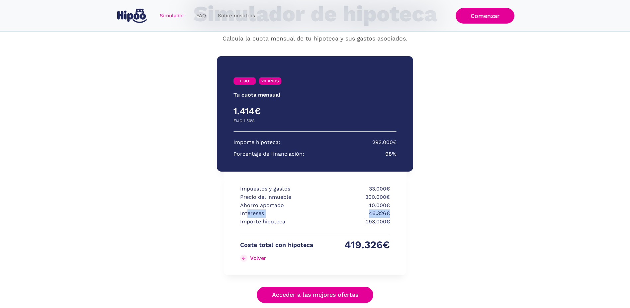  I want to click on p: Impuestos y gastos, so click(277, 189).